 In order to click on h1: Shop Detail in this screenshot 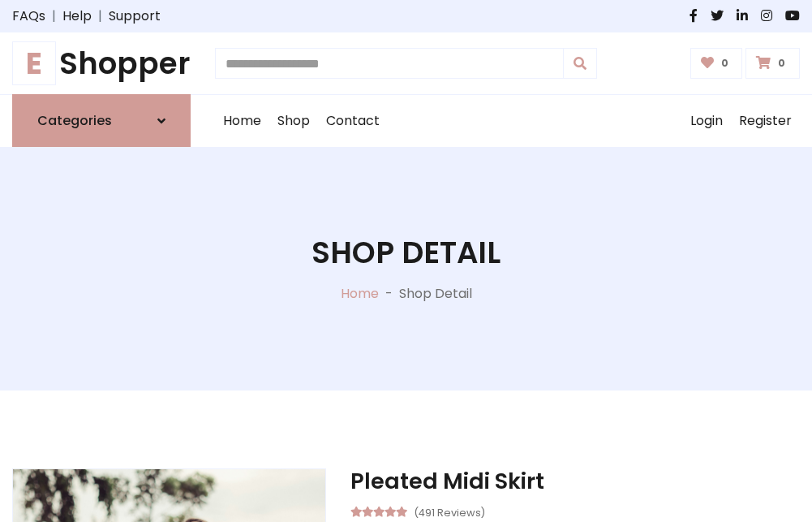, I will do `click(406, 253)`.